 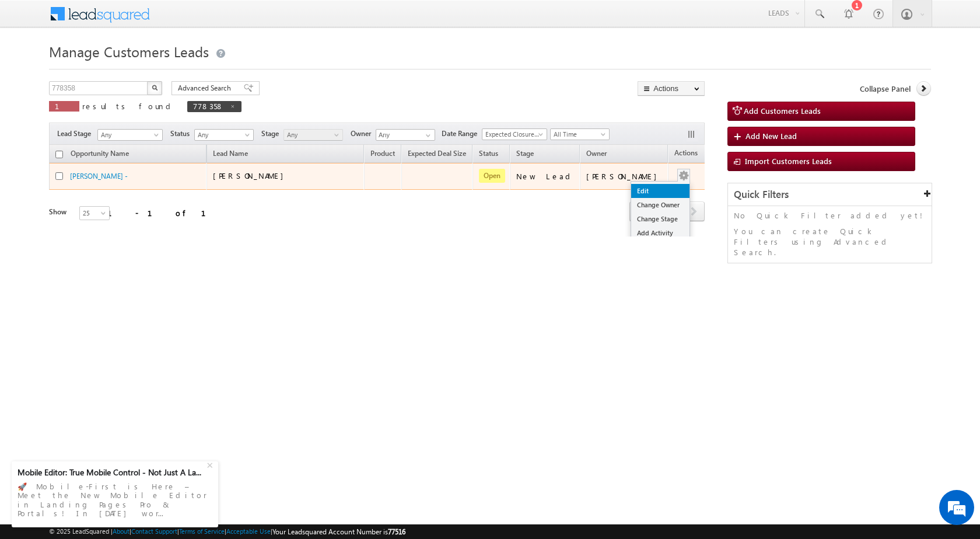 I want to click on img: Search, so click(x=155, y=87).